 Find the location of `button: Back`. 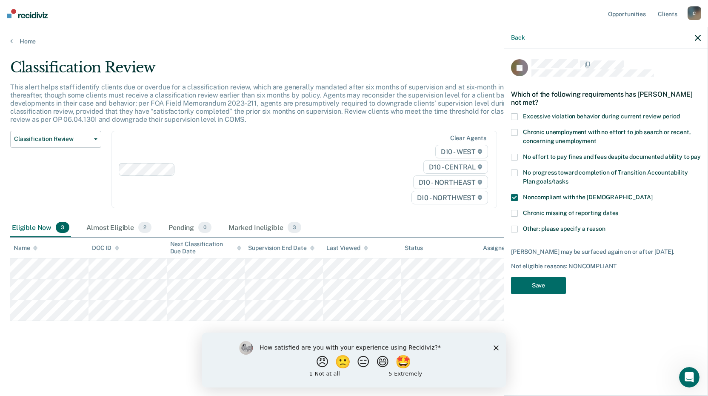

button: Back is located at coordinates (518, 37).